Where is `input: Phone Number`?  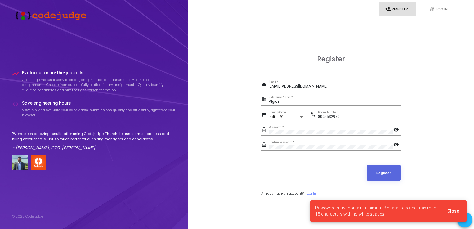 input: Phone Number is located at coordinates (360, 117).